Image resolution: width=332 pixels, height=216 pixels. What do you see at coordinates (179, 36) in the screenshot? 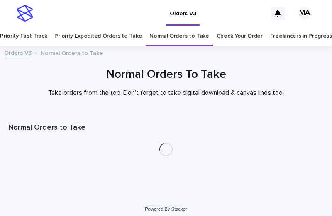
I see `a: Normal Orders to Take` at bounding box center [179, 36].